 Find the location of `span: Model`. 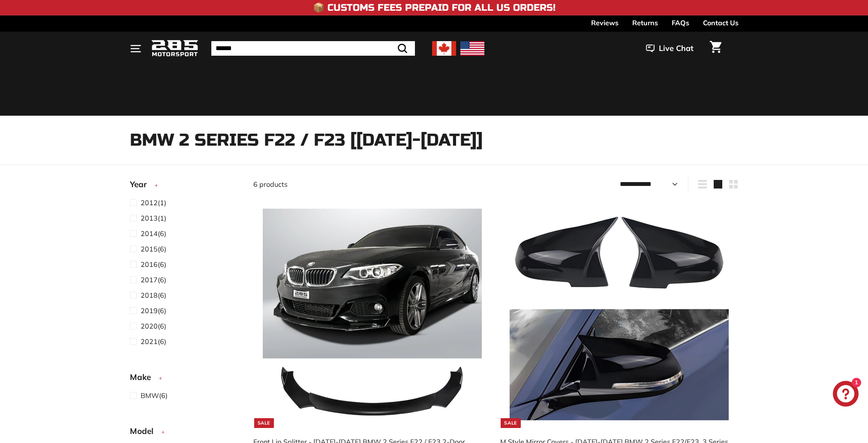

span: Model is located at coordinates (145, 431).